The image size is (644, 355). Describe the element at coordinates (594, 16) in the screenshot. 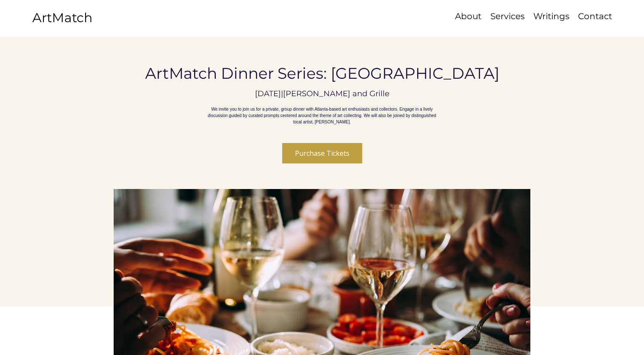

I see `a: Contact` at that location.